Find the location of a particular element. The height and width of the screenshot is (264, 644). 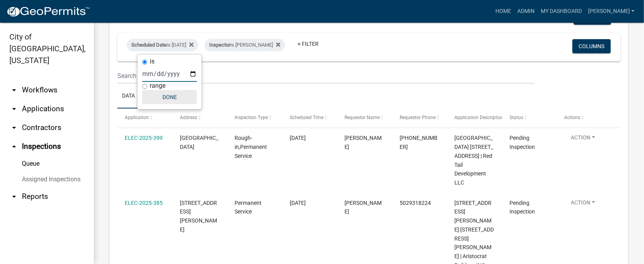

datatable-header-cell: Requestor Name is located at coordinates (365, 118).